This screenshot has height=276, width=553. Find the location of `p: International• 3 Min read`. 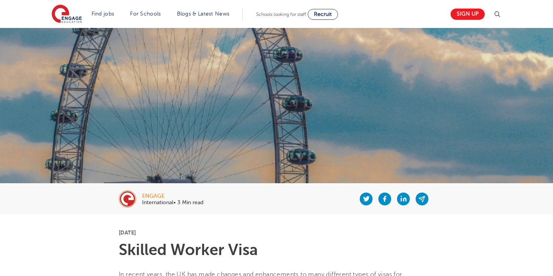

p: International• 3 Min read is located at coordinates (173, 202).